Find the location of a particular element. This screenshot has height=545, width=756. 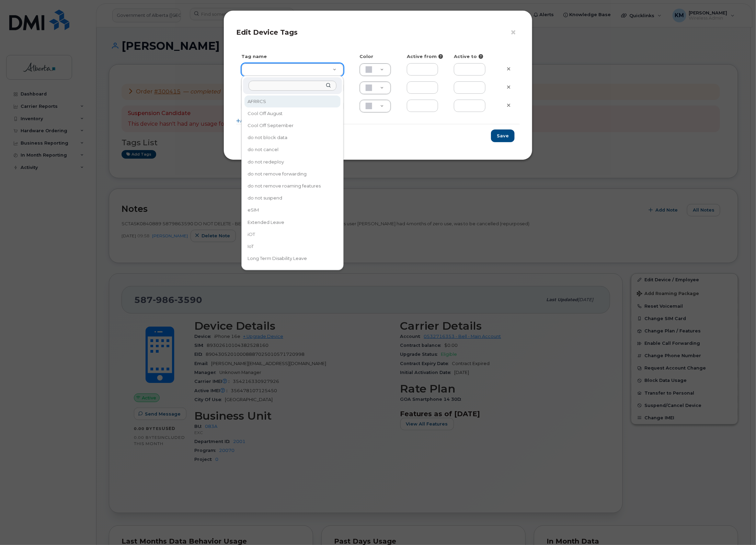

div: do not cancel is located at coordinates (293, 149).